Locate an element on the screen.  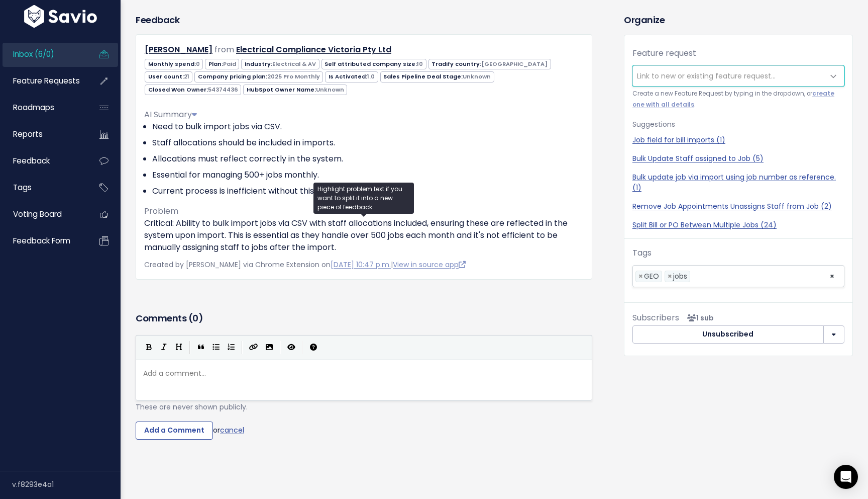
input: Add a Comment is located at coordinates (174, 431).